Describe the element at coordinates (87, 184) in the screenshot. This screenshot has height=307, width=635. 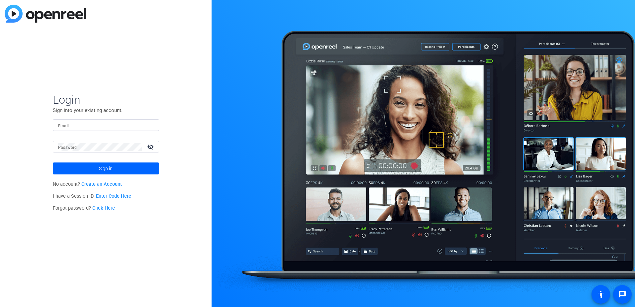
I see `span: No account?` at that location.